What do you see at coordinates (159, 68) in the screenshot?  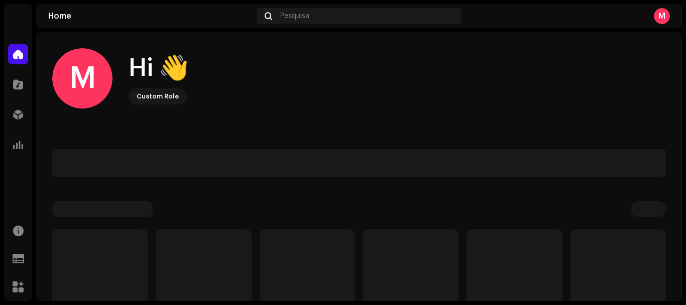 I see `div: Hi 👋` at bounding box center [159, 68].